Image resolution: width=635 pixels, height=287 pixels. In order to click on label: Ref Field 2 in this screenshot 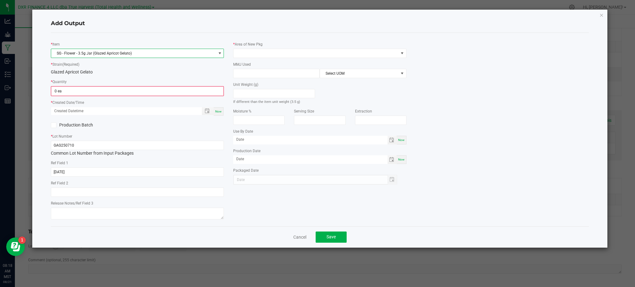, I will do `click(60, 183)`.